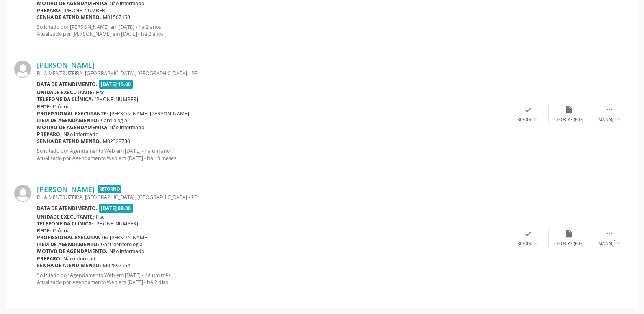 The width and height of the screenshot is (644, 314). I want to click on span: M02892554, so click(116, 265).